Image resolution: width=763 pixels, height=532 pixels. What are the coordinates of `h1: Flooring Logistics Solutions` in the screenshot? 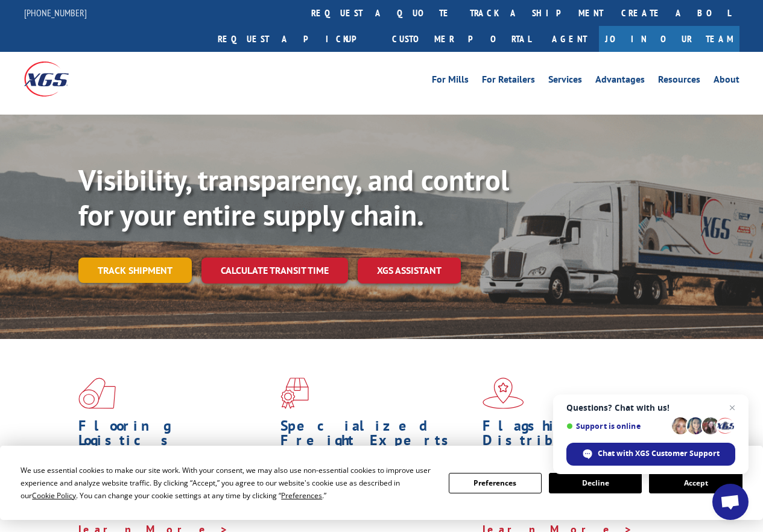 It's located at (175, 443).